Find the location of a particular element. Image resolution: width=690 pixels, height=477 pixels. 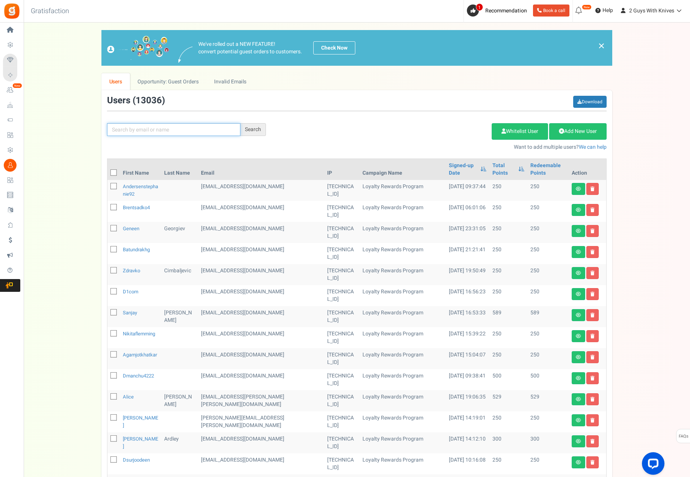

a: New is located at coordinates (12, 90).